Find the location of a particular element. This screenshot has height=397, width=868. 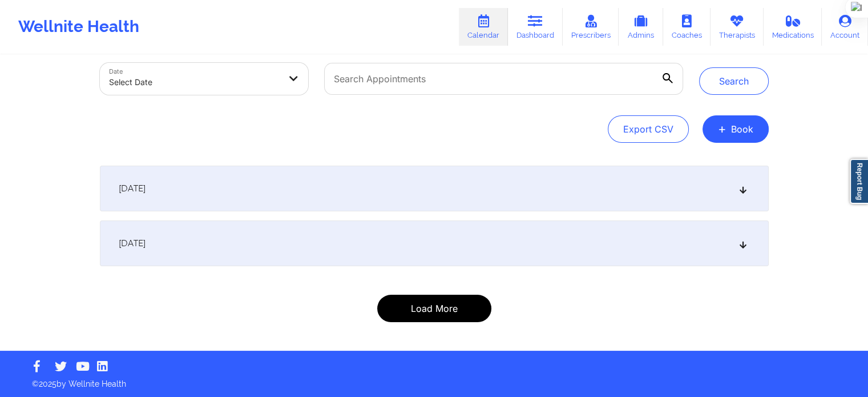

a: Admins is located at coordinates (641, 27).